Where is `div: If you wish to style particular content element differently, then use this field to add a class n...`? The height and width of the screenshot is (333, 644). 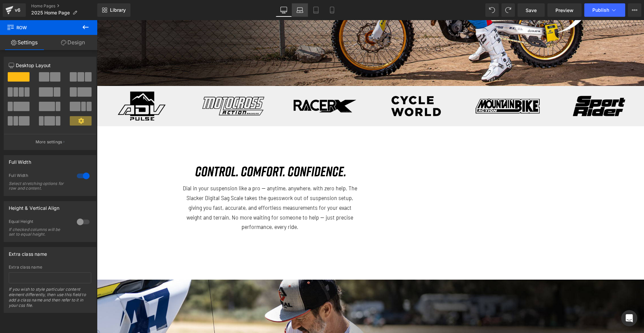 div: If you wish to style particular content element differently, then use this field to add a class n... is located at coordinates (50, 299).